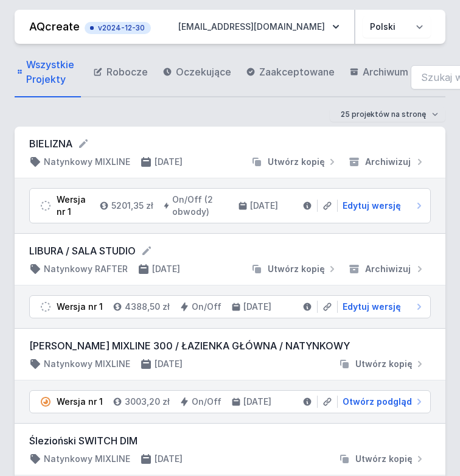  I want to click on span: Otwórz podgląd, so click(377, 402).